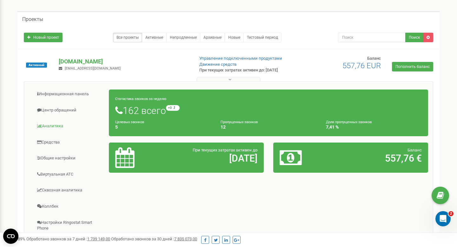  I want to click on u: 1 739 149,00, so click(99, 239).